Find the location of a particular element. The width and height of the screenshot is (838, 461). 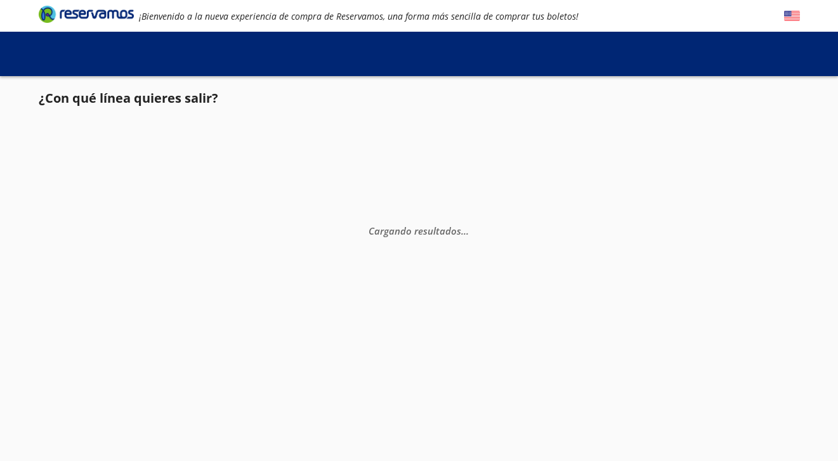

a: Brand Logo is located at coordinates (86, 16).